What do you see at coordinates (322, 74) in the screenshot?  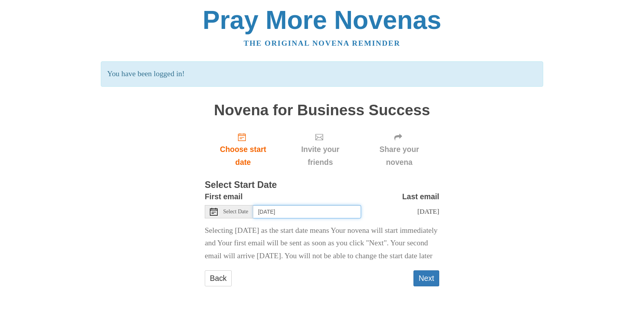 I see `p: You have been logged in!` at bounding box center [322, 74].